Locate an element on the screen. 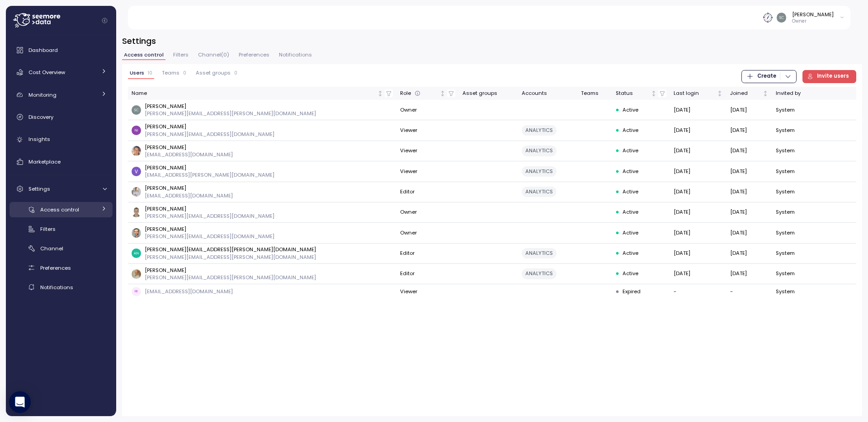  span: Insights is located at coordinates (39, 139).